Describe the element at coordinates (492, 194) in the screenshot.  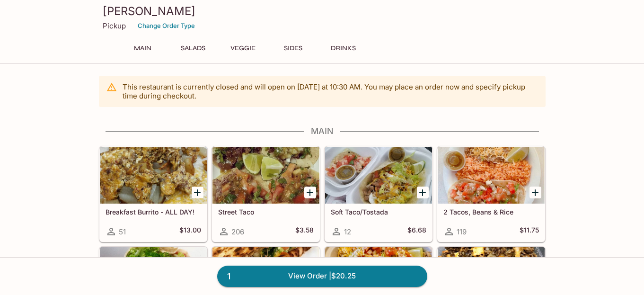
I see `a: 2 Tacos, Beans & Rice119$11.75` at that location.